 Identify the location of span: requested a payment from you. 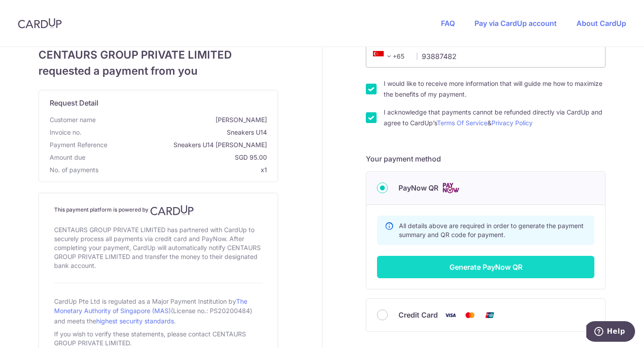
(159, 71).